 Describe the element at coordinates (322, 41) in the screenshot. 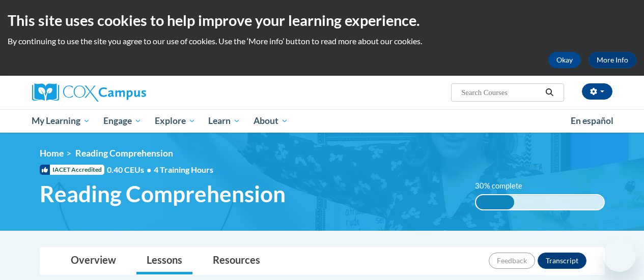

I see `p: By continuing to use the site you agree to our use of cookies. Use the ‘More info’ button to read...` at that location.